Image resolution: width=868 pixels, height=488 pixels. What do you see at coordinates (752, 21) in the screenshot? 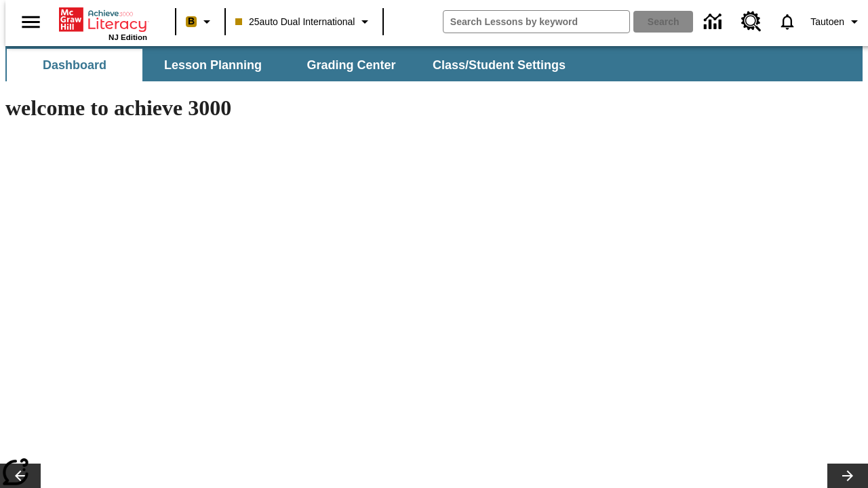
I see `a: Resource Center, Will open in new tab` at bounding box center [752, 21].